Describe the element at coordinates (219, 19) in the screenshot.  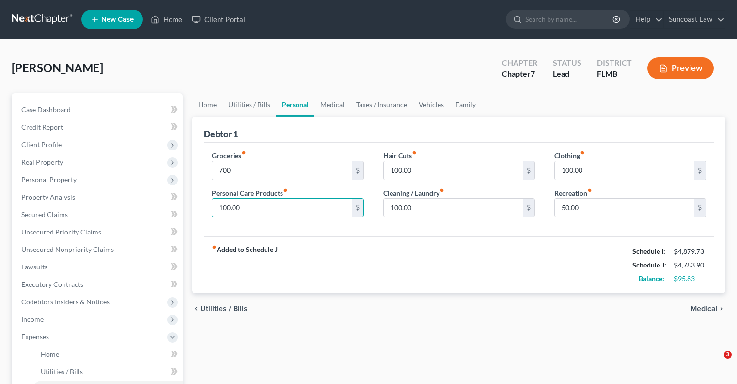
I see `a: Client Portal` at that location.